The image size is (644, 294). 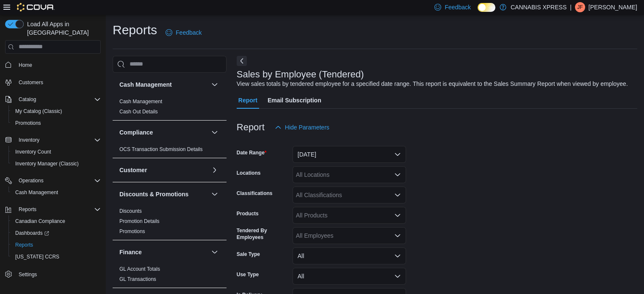 I want to click on button: Discounts & Promotions, so click(x=215, y=194).